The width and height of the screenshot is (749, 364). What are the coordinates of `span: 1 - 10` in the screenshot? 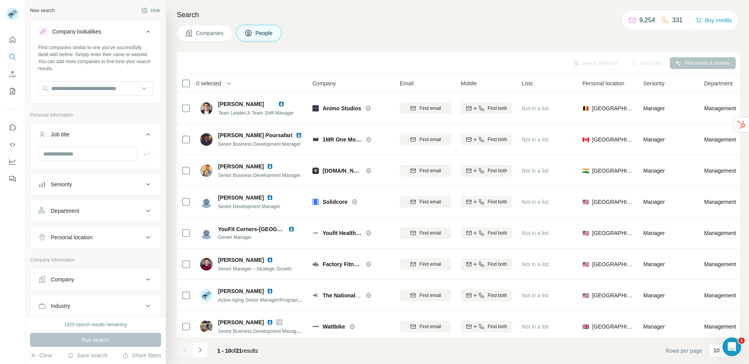 It's located at (224, 351).